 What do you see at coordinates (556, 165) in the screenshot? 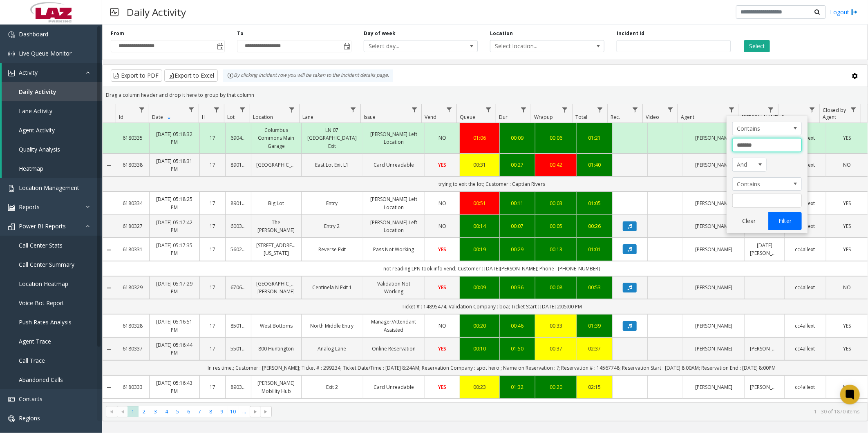
I see `div: 00:42` at bounding box center [556, 165].